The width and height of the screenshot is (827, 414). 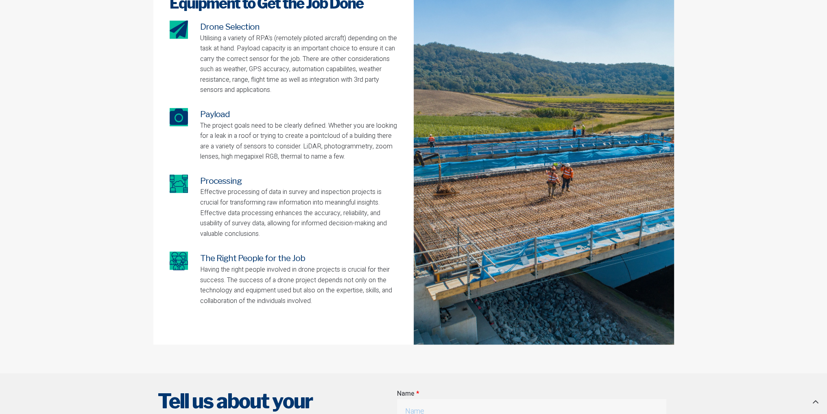 I want to click on p: Utilising a variety of RPA's (remotely piloted aircraft) depending on the task at hand. Payload c..., so click(x=298, y=65).